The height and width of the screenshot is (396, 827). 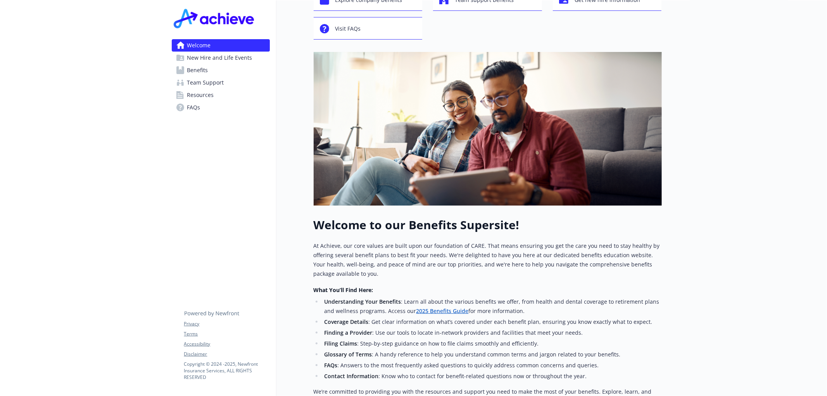 I want to click on strong: FAQs, so click(x=331, y=365).